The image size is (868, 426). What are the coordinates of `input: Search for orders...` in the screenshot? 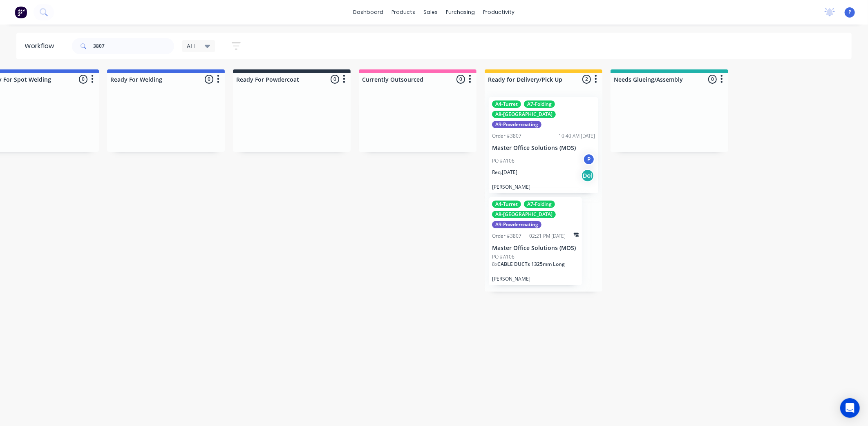 It's located at (134, 46).